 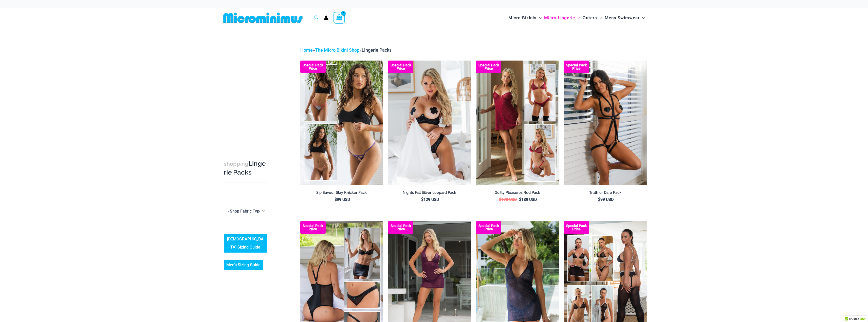 I want to click on bdi: 198 USD, so click(x=508, y=199).